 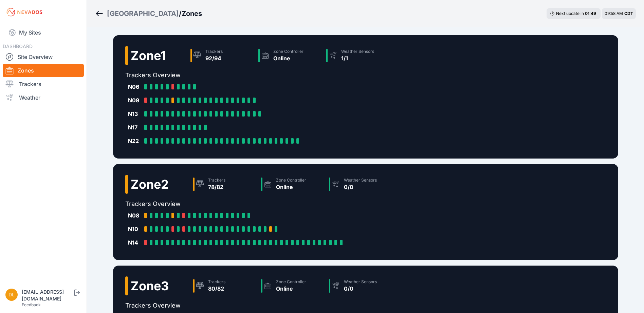 I want to click on div: N09, so click(x=135, y=100).